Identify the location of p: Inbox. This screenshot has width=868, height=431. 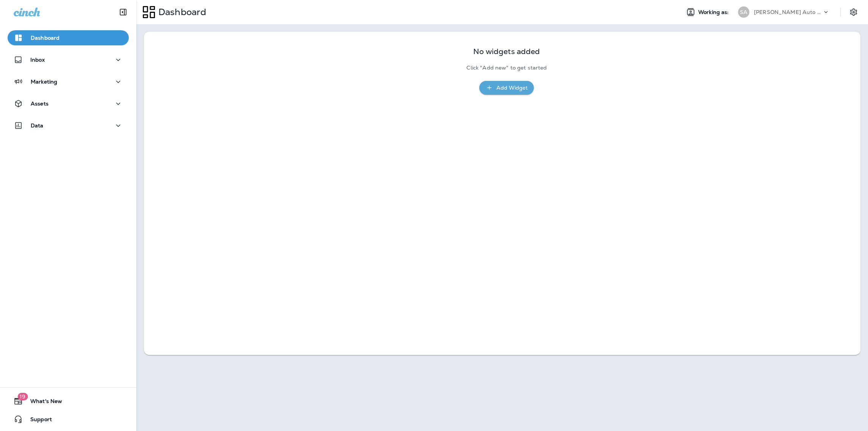
(37, 59).